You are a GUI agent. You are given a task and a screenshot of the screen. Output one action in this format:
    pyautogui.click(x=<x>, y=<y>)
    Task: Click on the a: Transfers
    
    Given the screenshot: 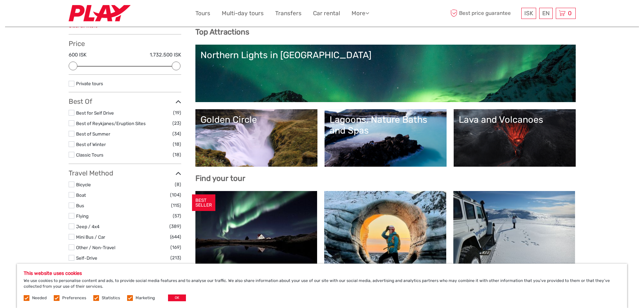 What is the action you would take?
    pyautogui.click(x=288, y=13)
    